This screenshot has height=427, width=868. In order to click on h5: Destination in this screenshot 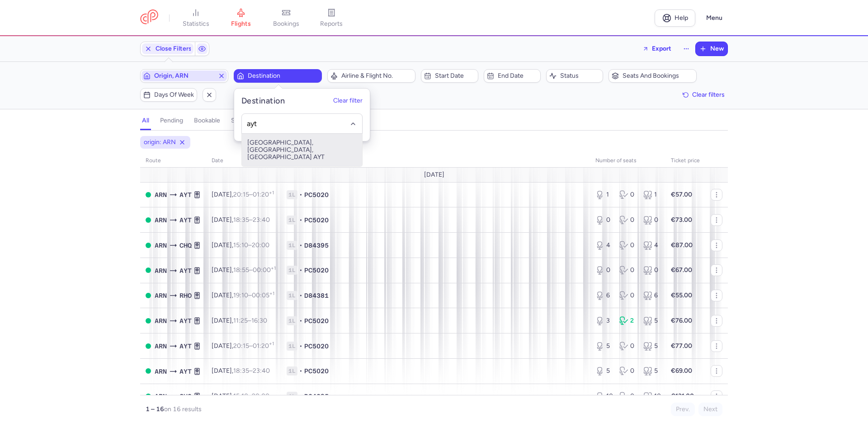, I will do `click(263, 100)`.